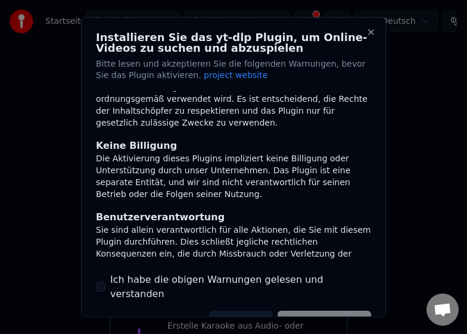  What do you see at coordinates (233, 248) in the screenshot?
I see `div: Sie sind allein verantwortlich für alle Aktionen, die Sie mit diesem Plugin durchführen. Dies sch...` at bounding box center [233, 248].